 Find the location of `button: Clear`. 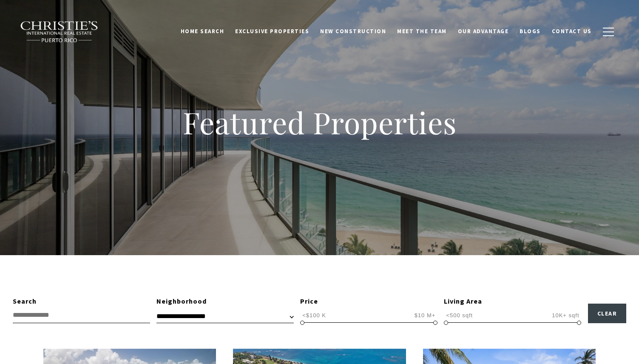

button: Clear is located at coordinates (607, 313).